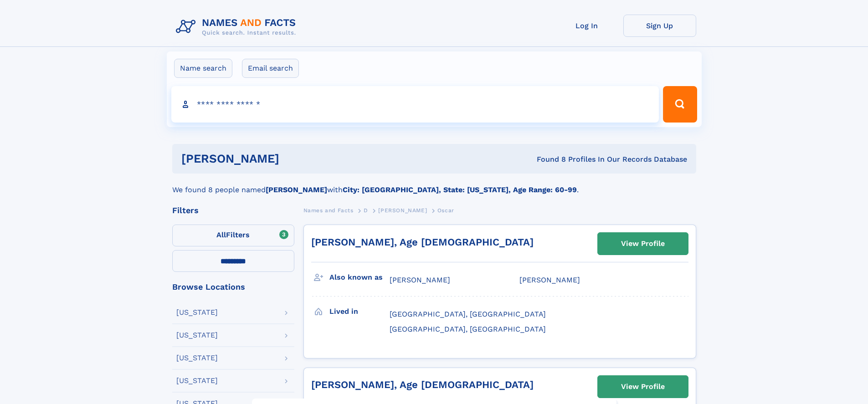 Image resolution: width=868 pixels, height=404 pixels. I want to click on div: Found 8 Profiles In Our Records Database, so click(547, 159).